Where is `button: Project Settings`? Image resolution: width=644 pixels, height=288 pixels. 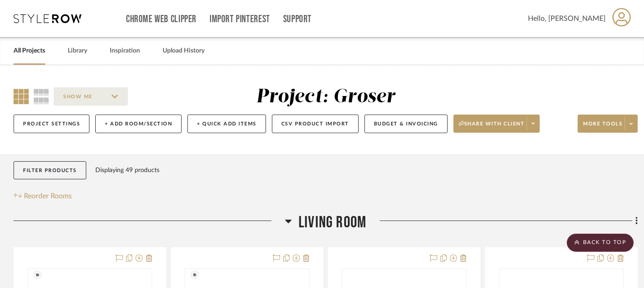 button: Project Settings is located at coordinates (51, 123).